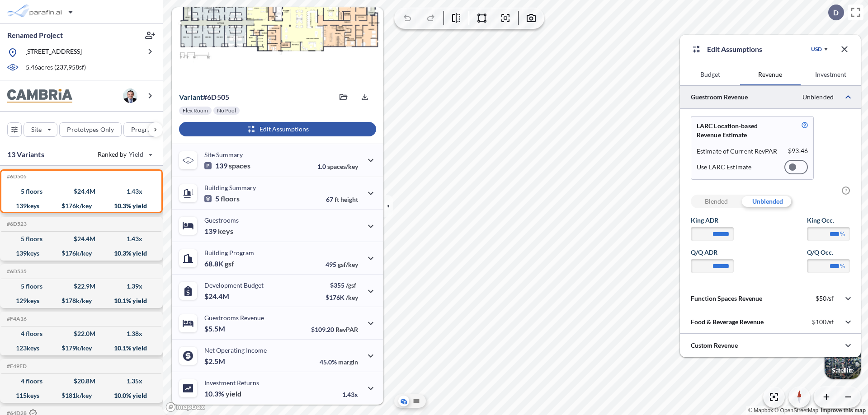  I want to click on p: Flex Room, so click(195, 110).